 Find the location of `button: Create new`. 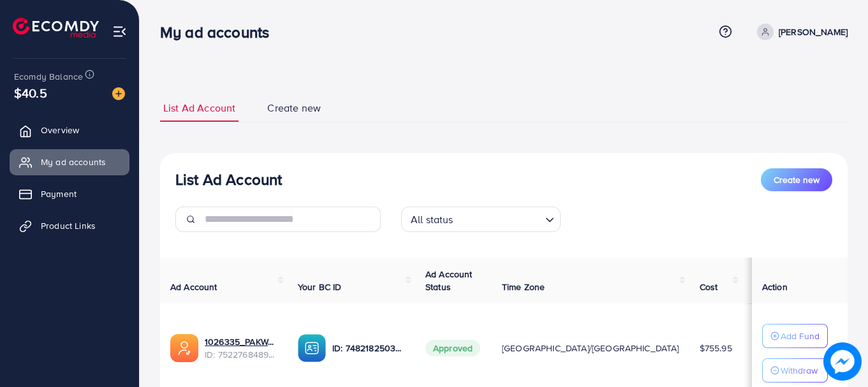

button: Create new is located at coordinates (796, 179).